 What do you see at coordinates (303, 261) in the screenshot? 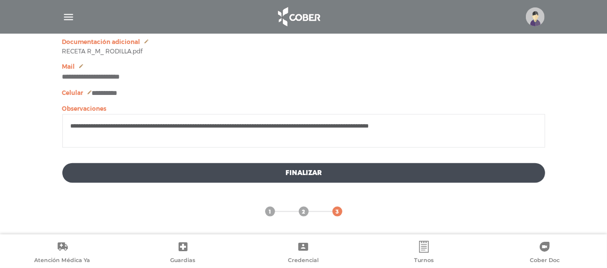
I see `span: Credencial` at bounding box center [303, 261].